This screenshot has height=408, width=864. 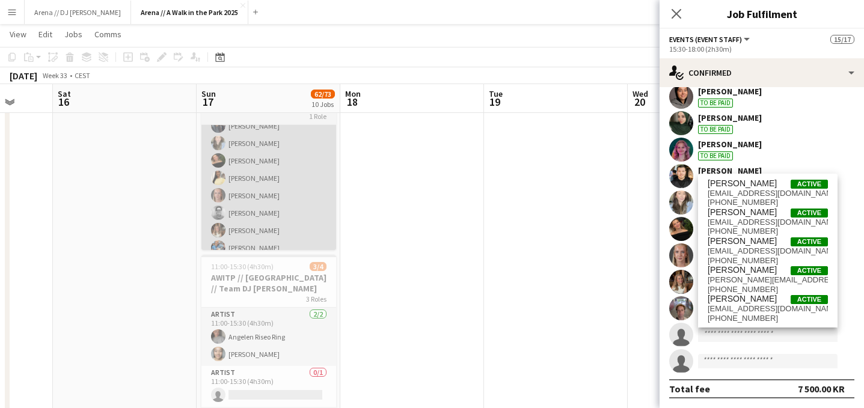 What do you see at coordinates (843, 39) in the screenshot?
I see `span: 15/17` at bounding box center [843, 39].